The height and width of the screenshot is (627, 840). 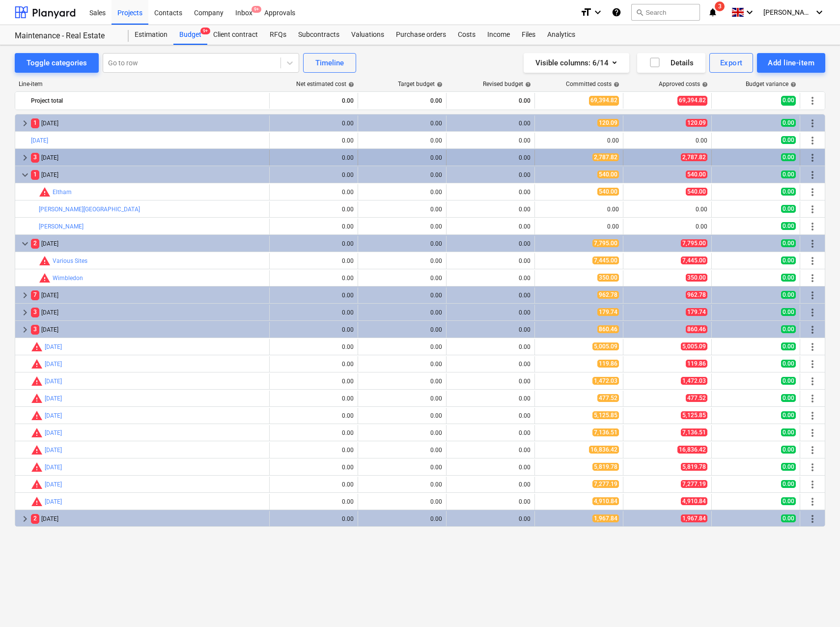 What do you see at coordinates (640, 13) in the screenshot?
I see `span: search` at bounding box center [640, 13].